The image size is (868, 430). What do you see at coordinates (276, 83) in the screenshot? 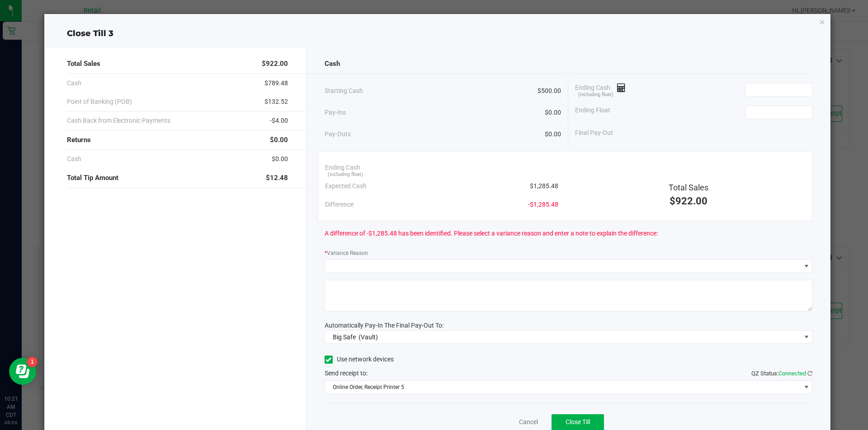
I see `span: $789.48` at bounding box center [276, 83].